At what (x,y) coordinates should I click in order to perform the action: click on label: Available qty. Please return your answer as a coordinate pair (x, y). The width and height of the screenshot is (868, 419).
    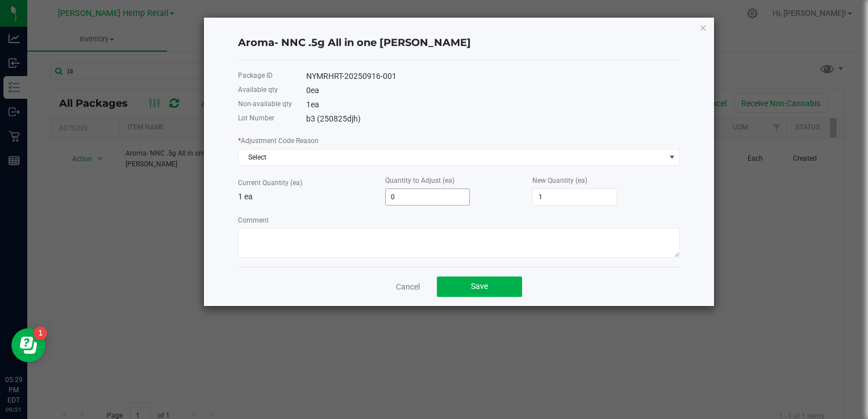
    Looking at the image, I should click on (258, 90).